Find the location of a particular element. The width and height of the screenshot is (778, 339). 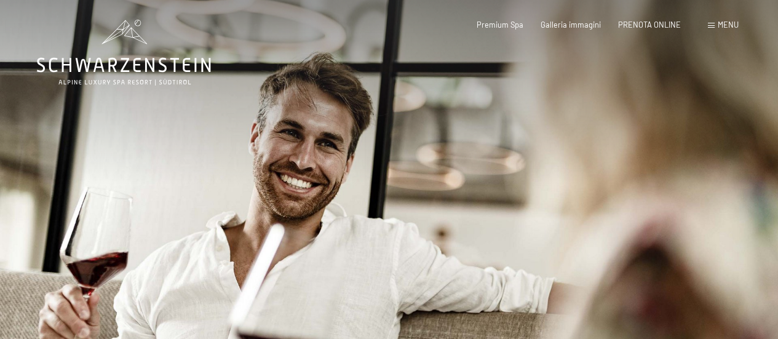

a: Premium Spa is located at coordinates (500, 25).